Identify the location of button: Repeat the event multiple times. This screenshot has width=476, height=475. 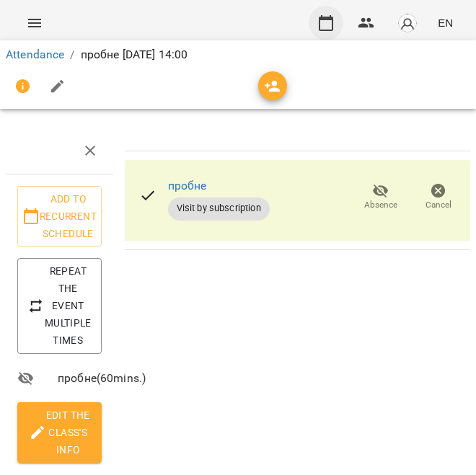
(59, 306).